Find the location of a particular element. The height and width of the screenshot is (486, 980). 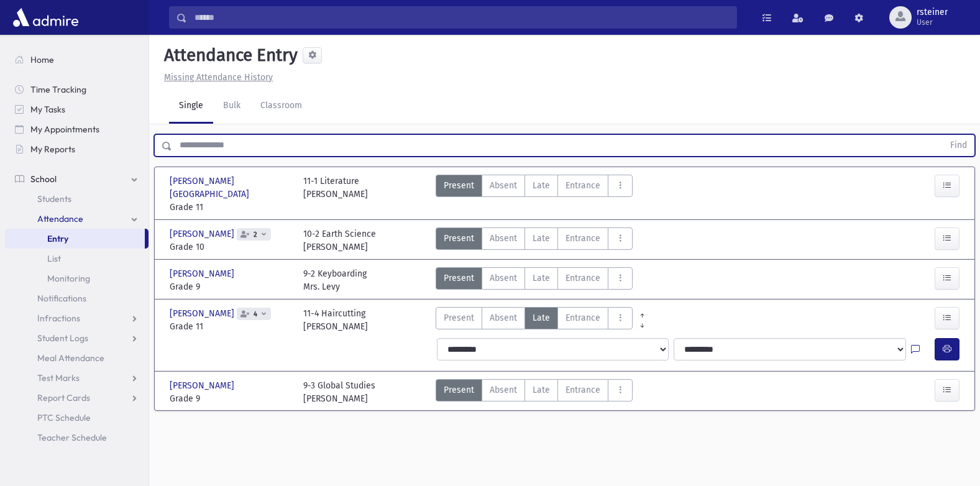

div: 9-2 Keyboarding Mrs. Levy is located at coordinates (335, 280).